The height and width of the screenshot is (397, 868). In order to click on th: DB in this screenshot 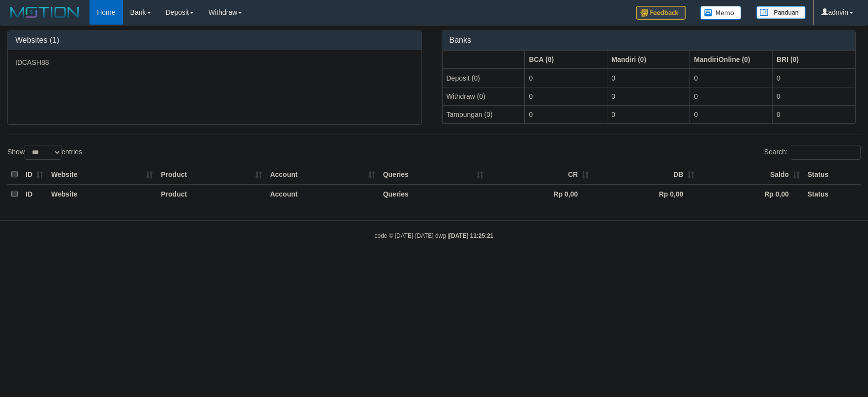, I will do `click(645, 174)`.